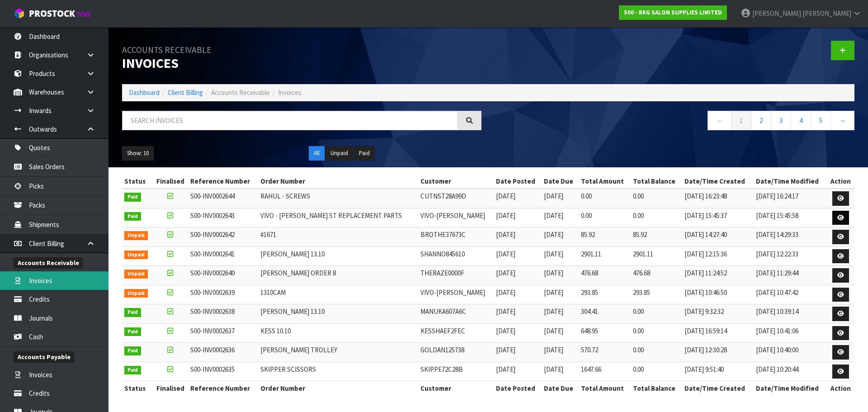 This screenshot has height=412, width=868. What do you see at coordinates (48, 263) in the screenshot?
I see `span: Accounts Receivable` at bounding box center [48, 263].